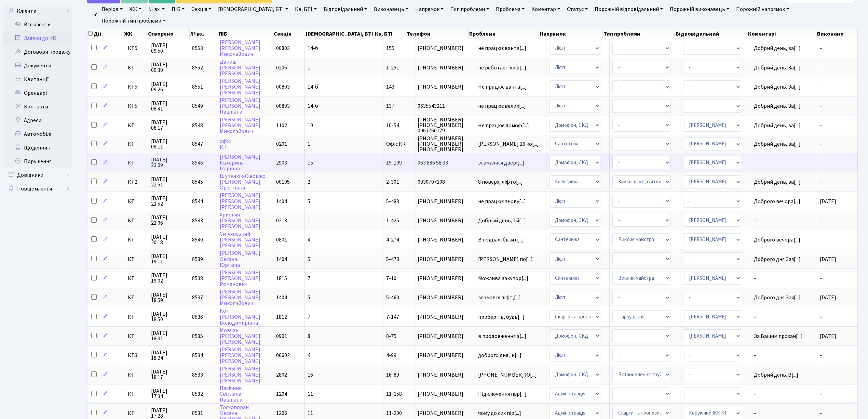 This screenshot has height=419, width=868. I want to click on span: КТ5, so click(137, 87).